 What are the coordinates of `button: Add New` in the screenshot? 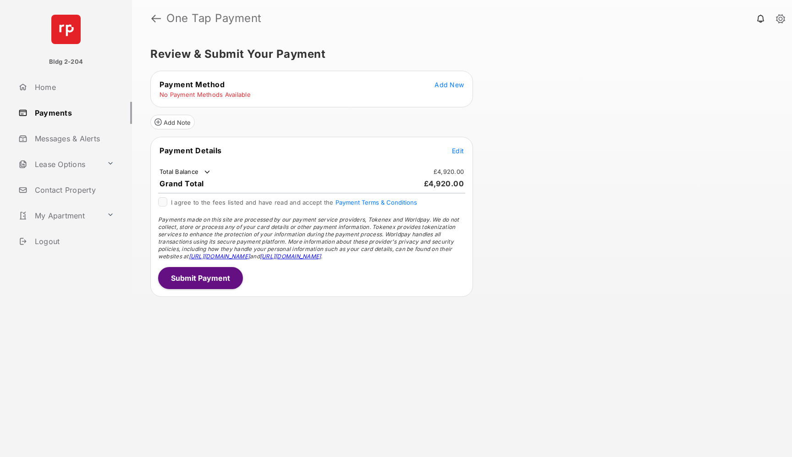 It's located at (449, 84).